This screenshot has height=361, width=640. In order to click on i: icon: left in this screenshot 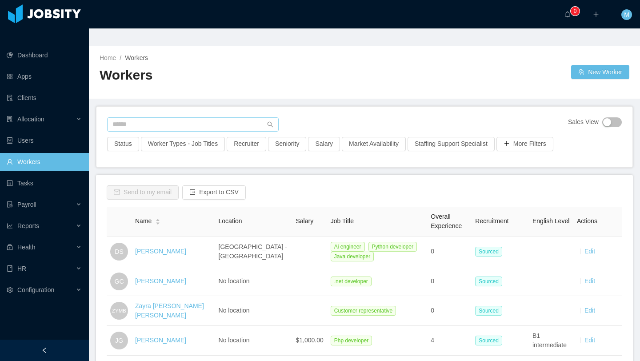, I will do `click(44, 350)`.